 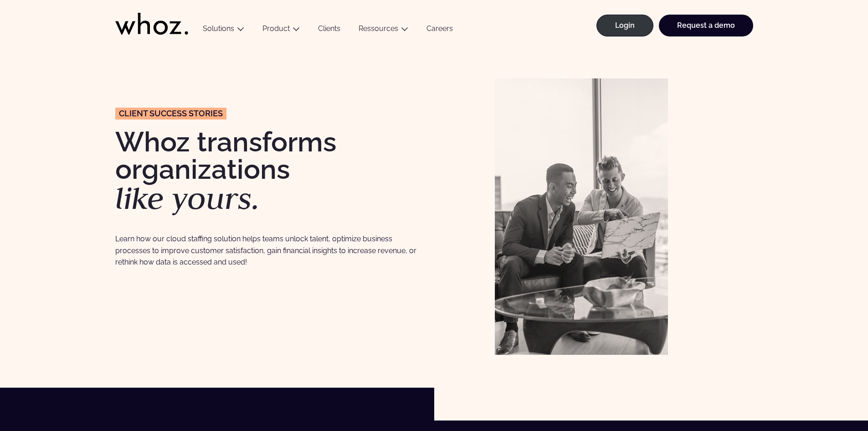 I want to click on a: Clients, so click(x=329, y=30).